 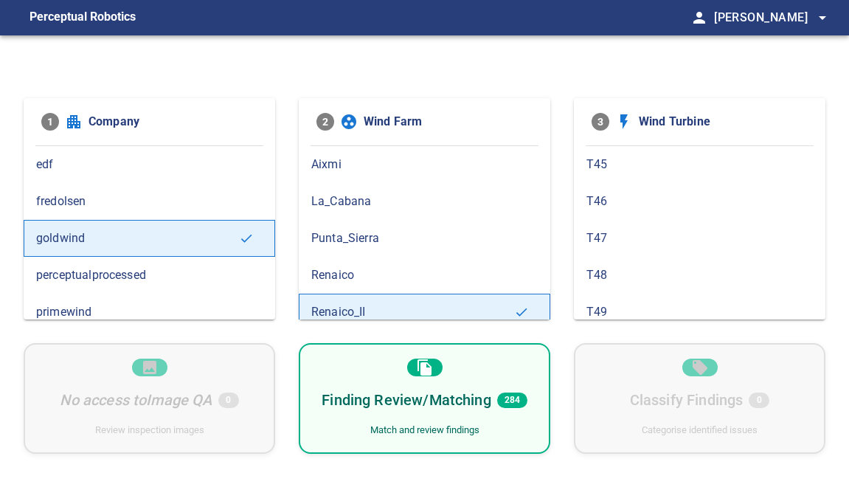 I want to click on span: T45, so click(x=700, y=164).